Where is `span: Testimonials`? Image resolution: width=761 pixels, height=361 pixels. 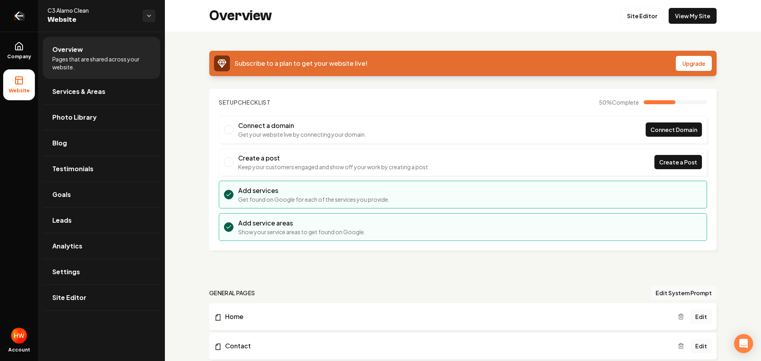 span: Testimonials is located at coordinates (73, 169).